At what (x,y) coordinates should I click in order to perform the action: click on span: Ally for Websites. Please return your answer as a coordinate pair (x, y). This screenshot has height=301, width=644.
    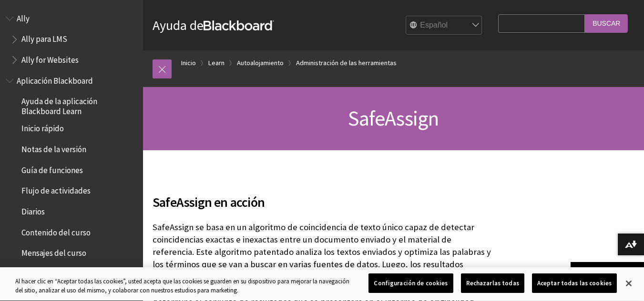
    Looking at the image, I should click on (50, 58).